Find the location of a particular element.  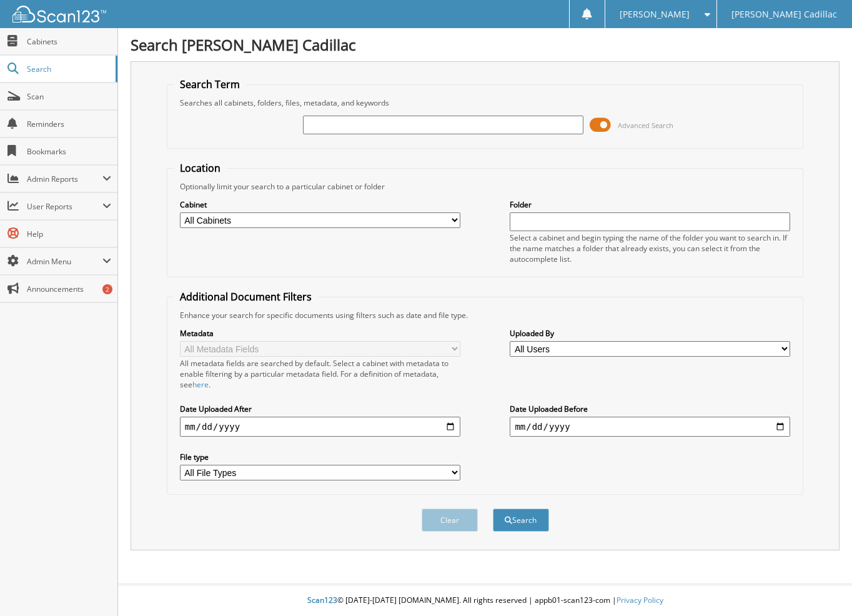

span: Help is located at coordinates (69, 233).